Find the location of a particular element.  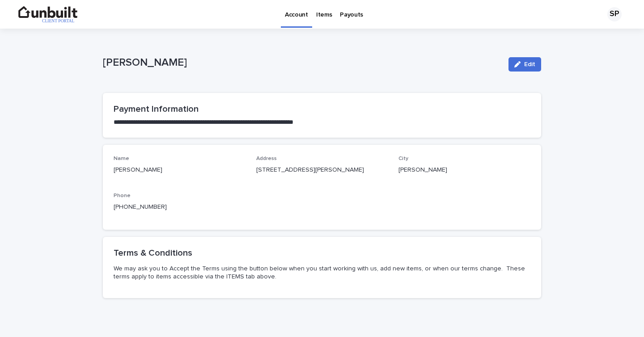

img: 6Gg1DZ9SNfQwBNZn6pXg is located at coordinates (48, 14).